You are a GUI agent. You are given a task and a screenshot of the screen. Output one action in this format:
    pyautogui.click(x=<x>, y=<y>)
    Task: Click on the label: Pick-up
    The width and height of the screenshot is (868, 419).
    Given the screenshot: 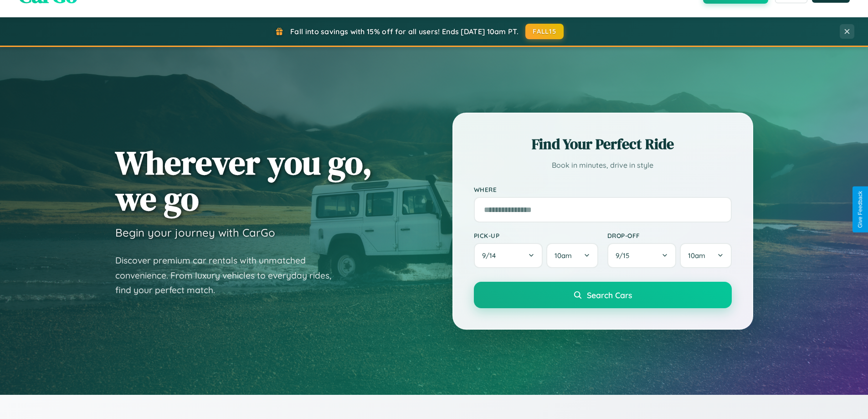 What is the action you would take?
    pyautogui.click(x=536, y=235)
    